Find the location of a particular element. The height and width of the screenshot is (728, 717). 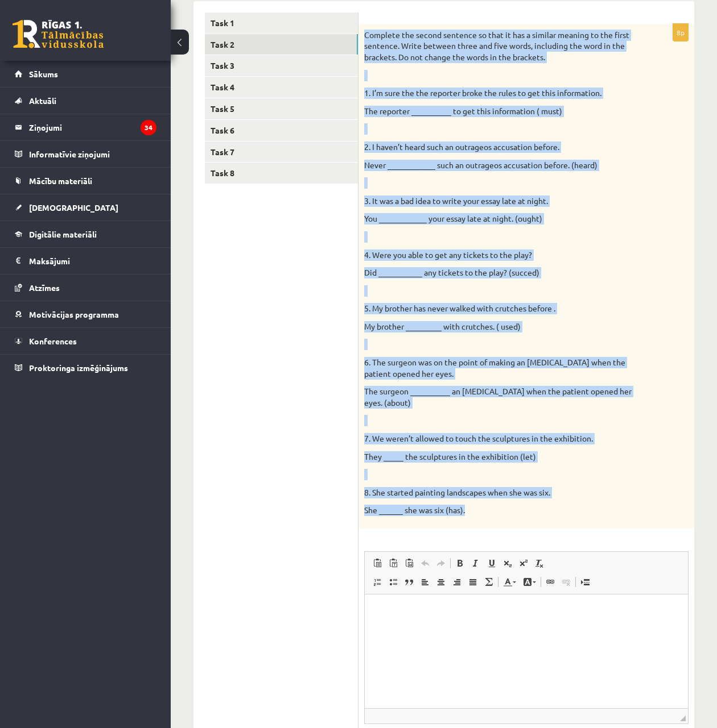

a: Subscript is located at coordinates (507, 564).